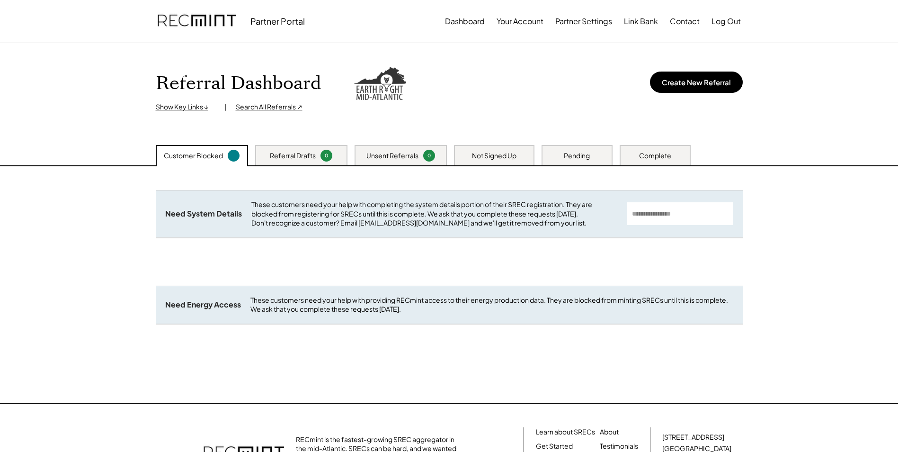 The width and height of the screenshot is (898, 452). I want to click on div: Unsent Referrals, so click(392, 156).